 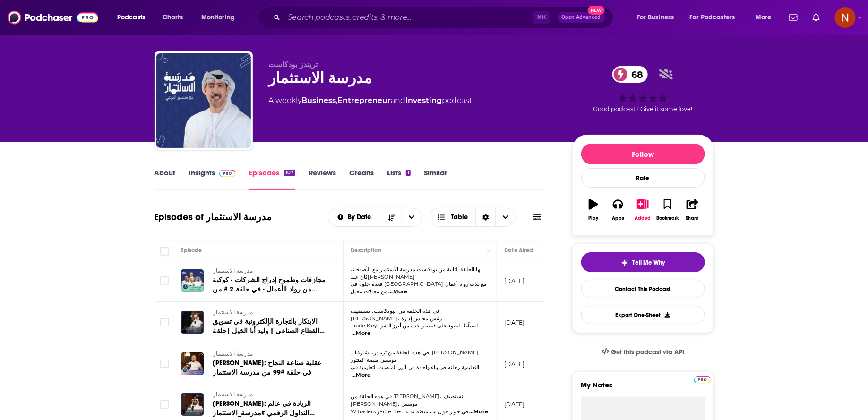 What do you see at coordinates (192, 250) in the screenshot?
I see `div: Episode` at bounding box center [192, 250].